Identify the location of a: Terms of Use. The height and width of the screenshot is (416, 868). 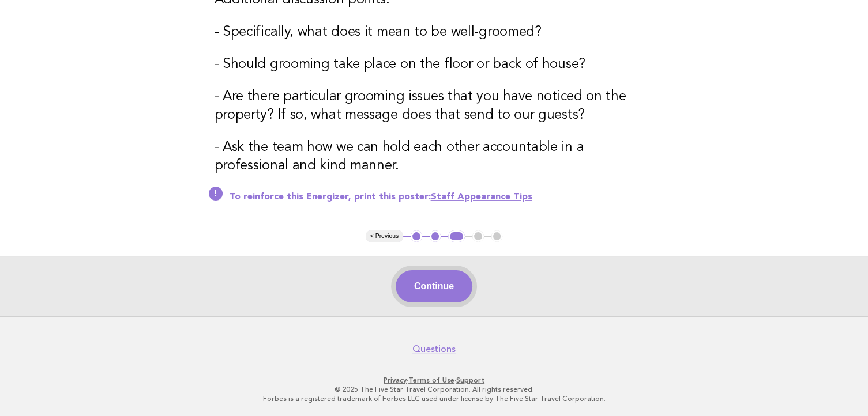
(431, 380).